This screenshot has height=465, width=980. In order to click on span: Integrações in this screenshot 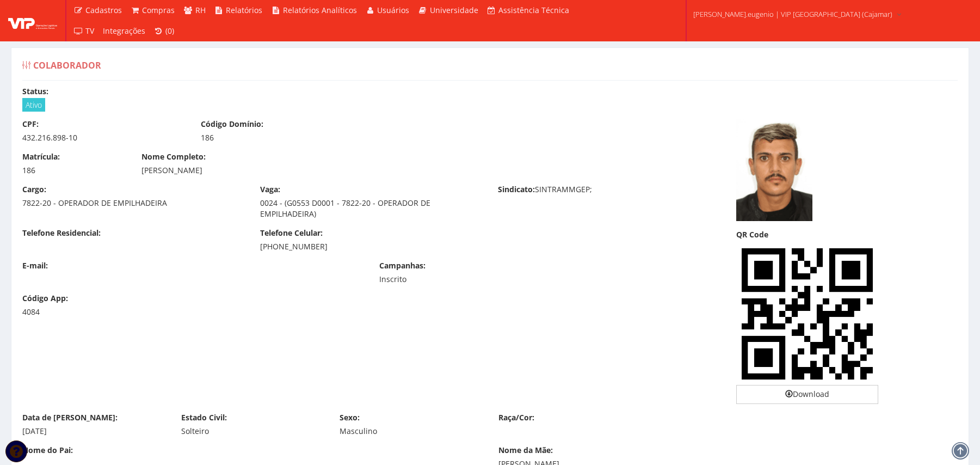, I will do `click(124, 31)`.